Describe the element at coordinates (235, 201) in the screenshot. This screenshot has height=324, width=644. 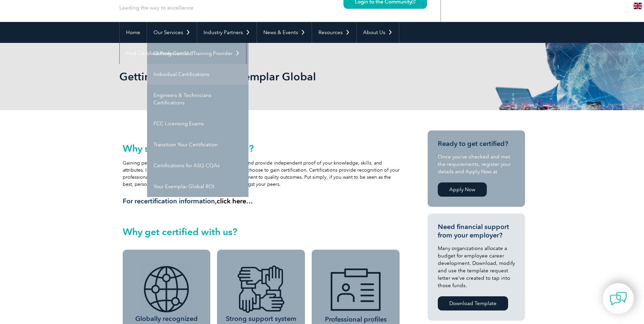
I see `a: click here…` at that location.